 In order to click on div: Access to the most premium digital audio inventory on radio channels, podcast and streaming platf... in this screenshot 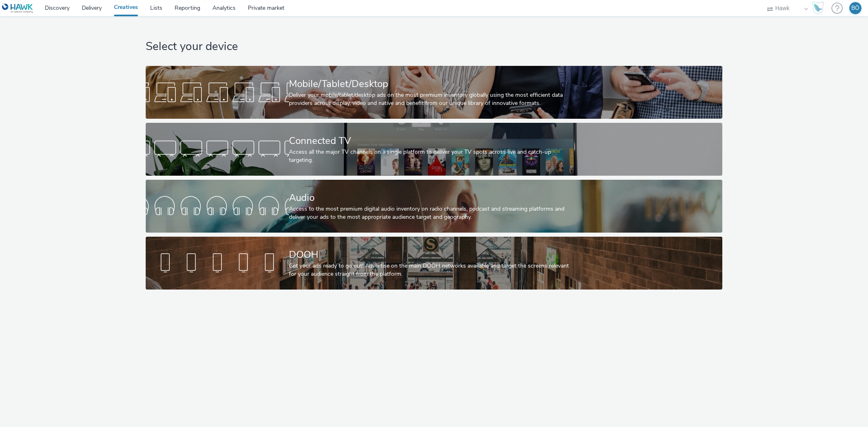, I will do `click(432, 213)`.